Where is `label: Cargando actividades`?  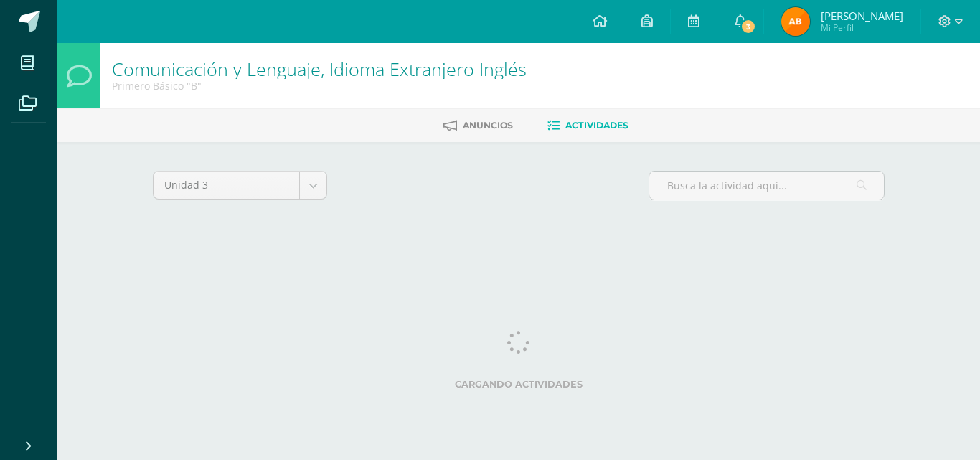 label: Cargando actividades is located at coordinates (518, 383).